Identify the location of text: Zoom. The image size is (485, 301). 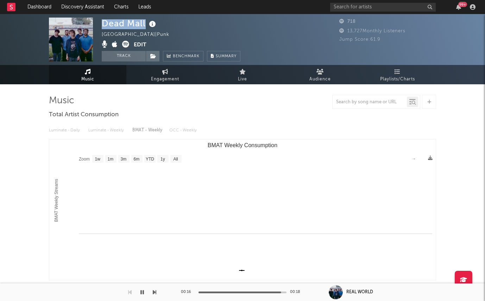
(84, 159).